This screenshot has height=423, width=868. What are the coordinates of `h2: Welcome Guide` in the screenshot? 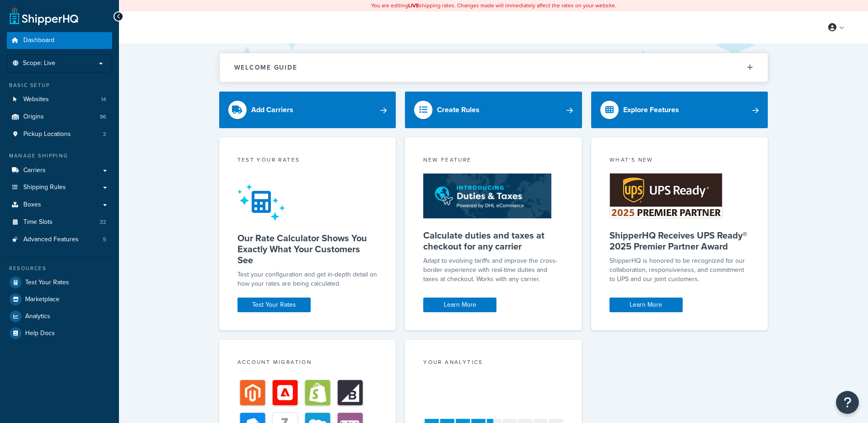 It's located at (266, 67).